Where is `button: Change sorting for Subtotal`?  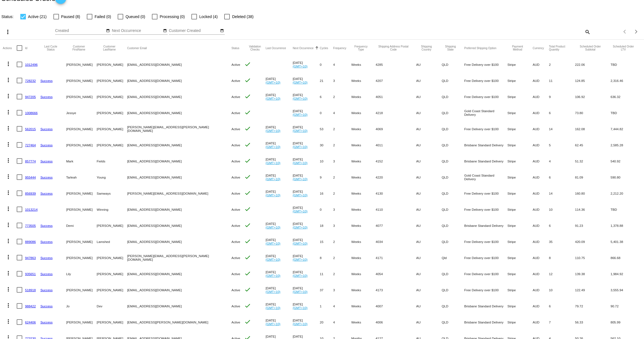 button: Change sorting for Subtotal is located at coordinates (591, 48).